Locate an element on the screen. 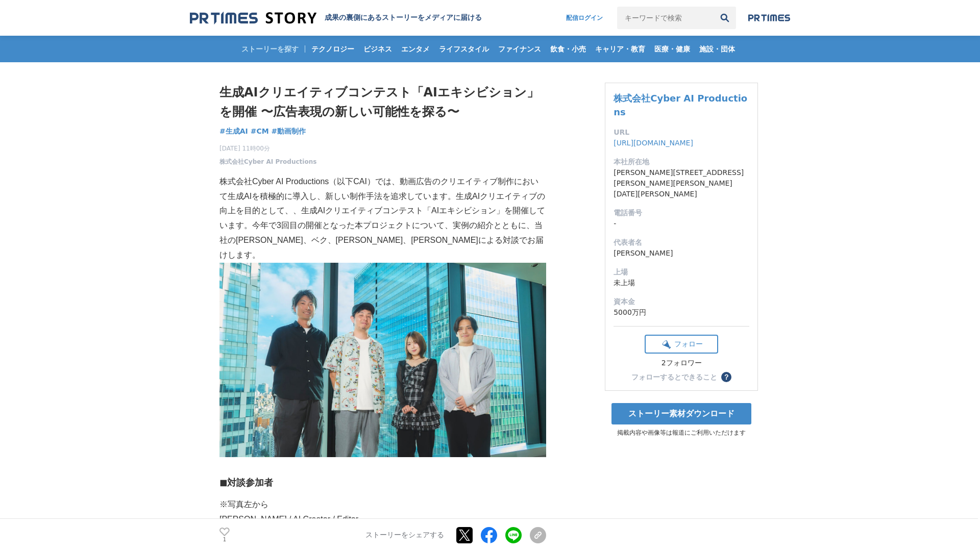  dd: 未上場 is located at coordinates (682, 283).